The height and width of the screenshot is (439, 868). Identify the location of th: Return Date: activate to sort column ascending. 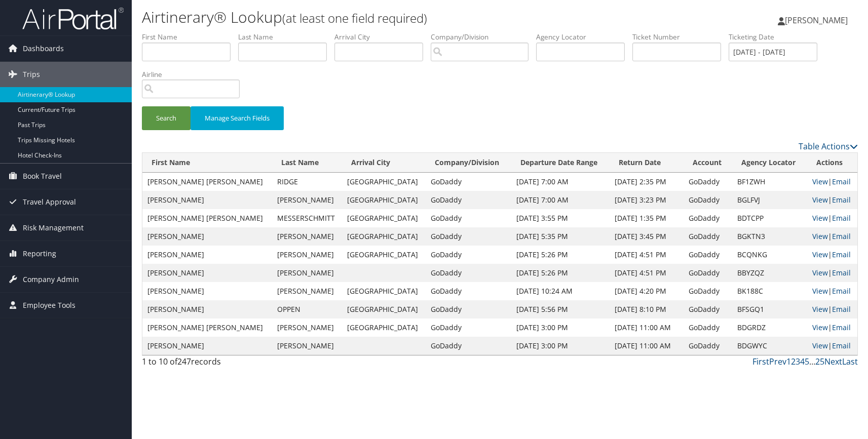
(646, 162).